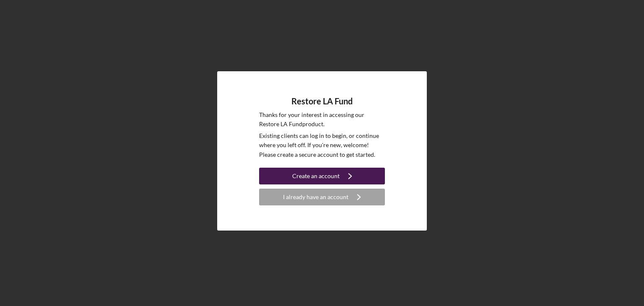 This screenshot has height=306, width=644. Describe the element at coordinates (316, 176) in the screenshot. I see `div: Create an account` at that location.